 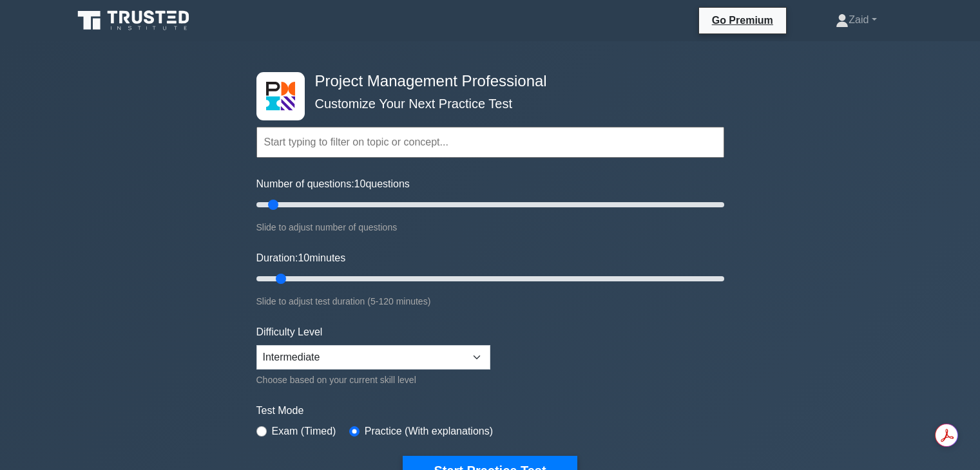 What do you see at coordinates (373, 380) in the screenshot?
I see `div: Choose based on your current skill level` at bounding box center [373, 380].